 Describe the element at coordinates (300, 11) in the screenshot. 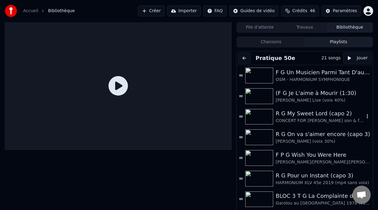

I see `span: Crédits` at that location.